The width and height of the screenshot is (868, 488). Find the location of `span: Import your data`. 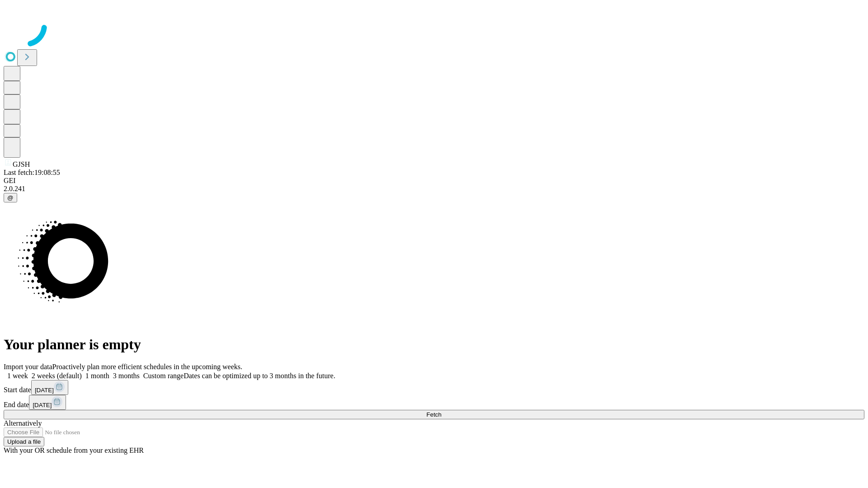

span: Import your data is located at coordinates (28, 367).